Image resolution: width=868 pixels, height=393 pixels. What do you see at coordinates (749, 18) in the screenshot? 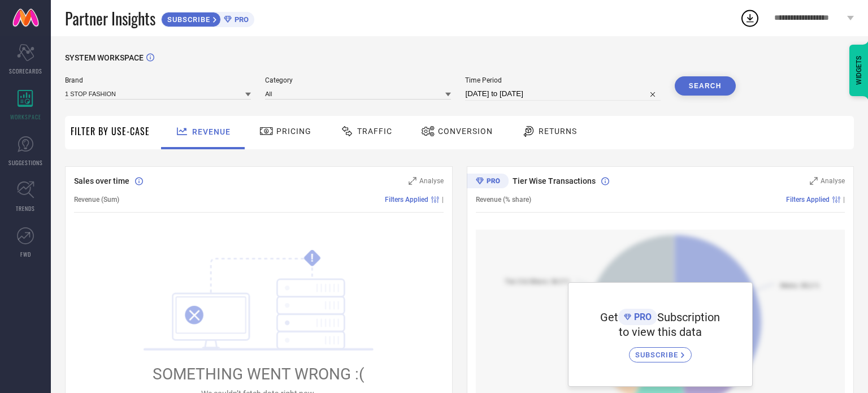
I see `div: Open download list` at bounding box center [749, 18].